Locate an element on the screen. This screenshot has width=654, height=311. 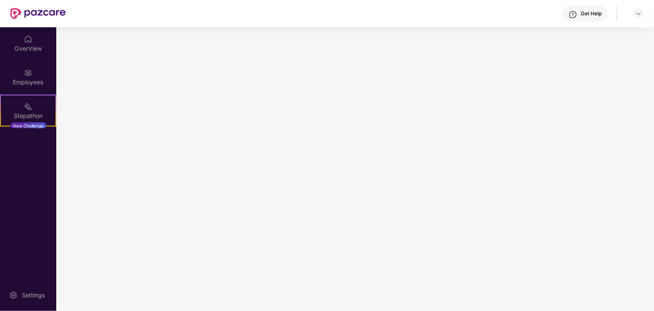
img: svg+xml;base64,PHN2ZyBpZD0iSG9tZSIgeG1sbnM9Imh0dHA6Ly93d3cudzMub3JnLzIwMDAvc3ZnIiB3aWR0aD0iMjAiIG... is located at coordinates (28, 39).